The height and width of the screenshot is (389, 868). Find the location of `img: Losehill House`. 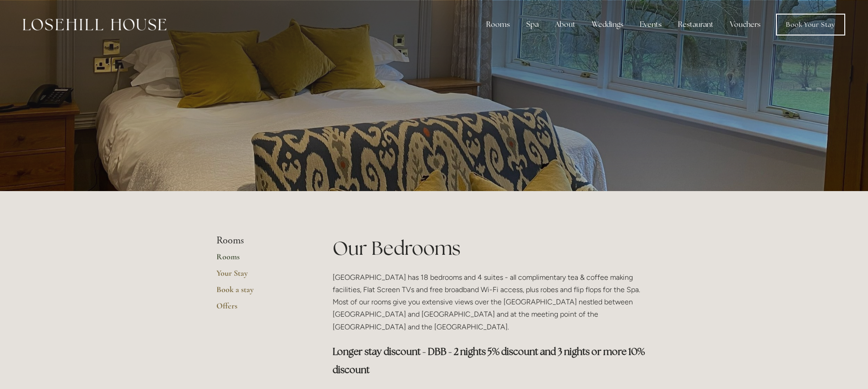

img: Losehill House is located at coordinates (94, 25).